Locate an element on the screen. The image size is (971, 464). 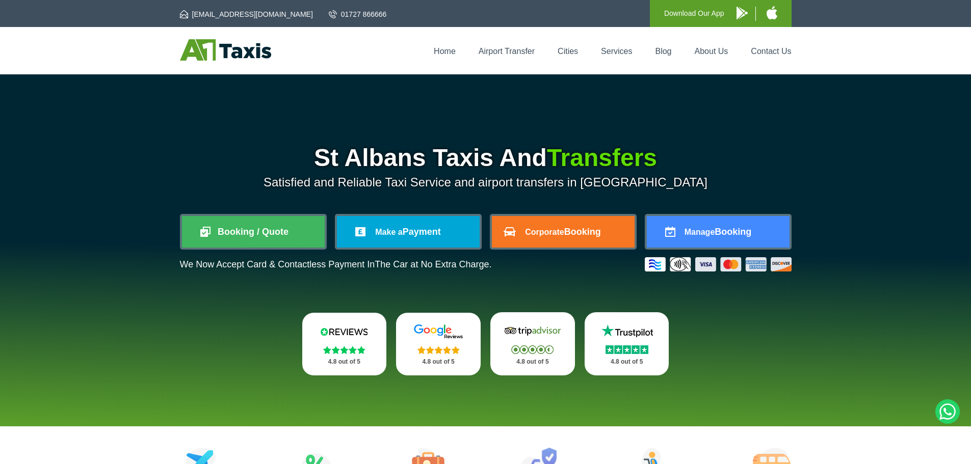
a: CorporateBooking is located at coordinates (563, 232).